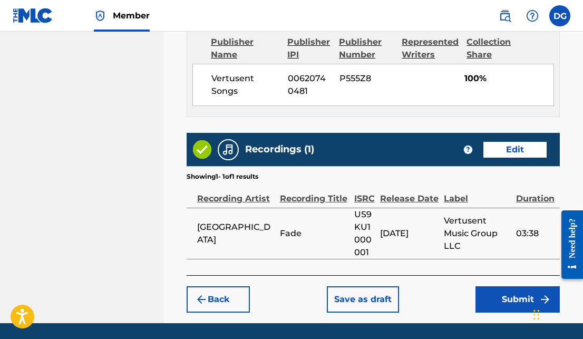 The height and width of the screenshot is (339, 583). What do you see at coordinates (477, 233) in the screenshot?
I see `span: Vertusent Music Group LLC` at bounding box center [477, 233].